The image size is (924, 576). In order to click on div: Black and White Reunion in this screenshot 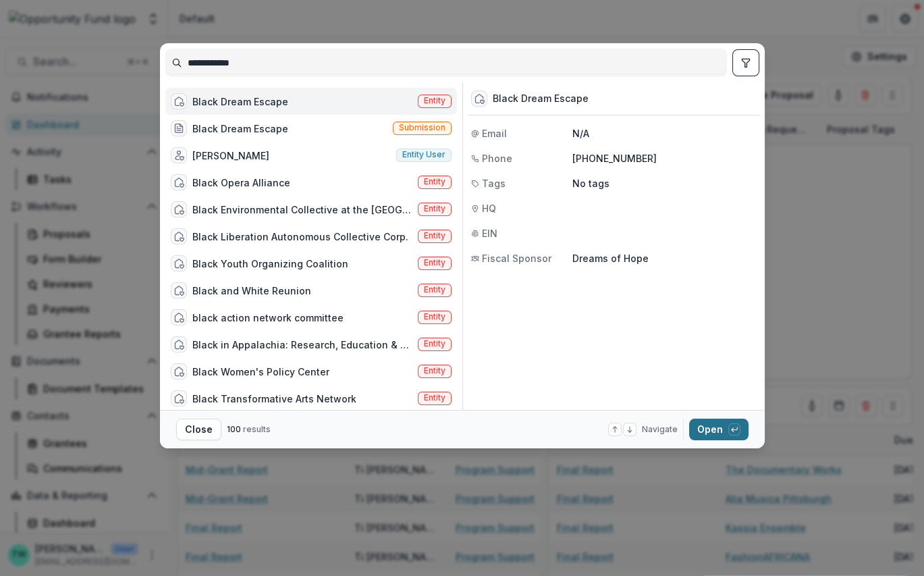, I will do `click(252, 291)`.